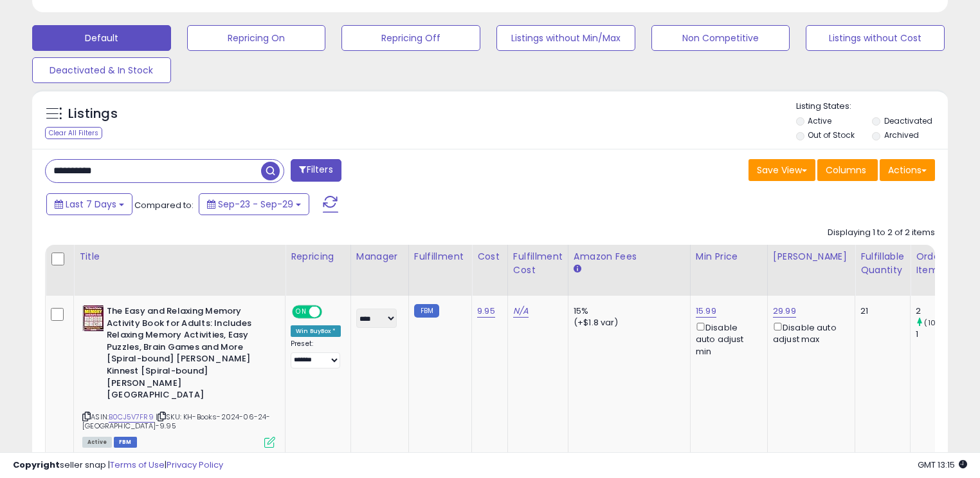  Describe the element at coordinates (846, 170) in the screenshot. I see `span: Columns` at that location.